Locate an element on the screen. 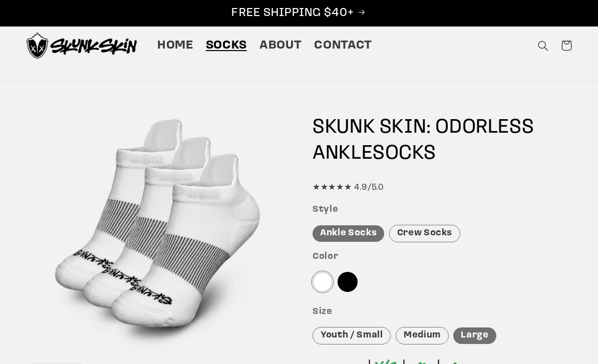  p: FREE SHIPPING $40+ is located at coordinates (299, 13).